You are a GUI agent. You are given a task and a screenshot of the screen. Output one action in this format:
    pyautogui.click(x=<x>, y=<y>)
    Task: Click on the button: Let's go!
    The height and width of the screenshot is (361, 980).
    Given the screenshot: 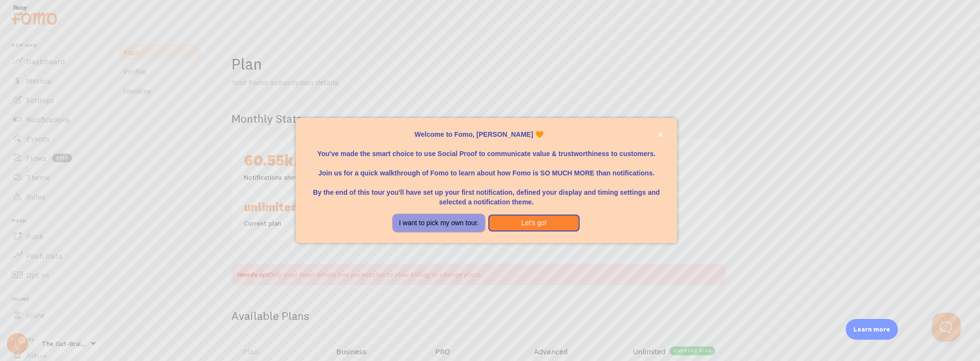 What is the action you would take?
    pyautogui.click(x=534, y=224)
    